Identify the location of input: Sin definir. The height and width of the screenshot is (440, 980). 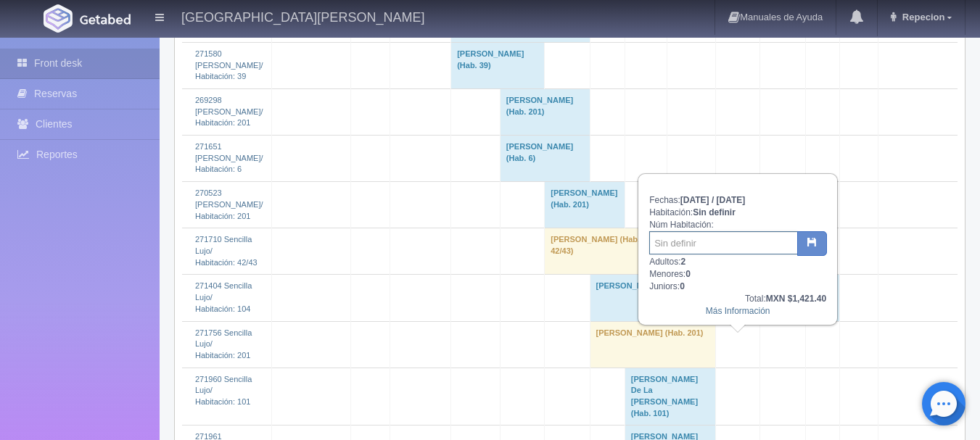
(723, 243).